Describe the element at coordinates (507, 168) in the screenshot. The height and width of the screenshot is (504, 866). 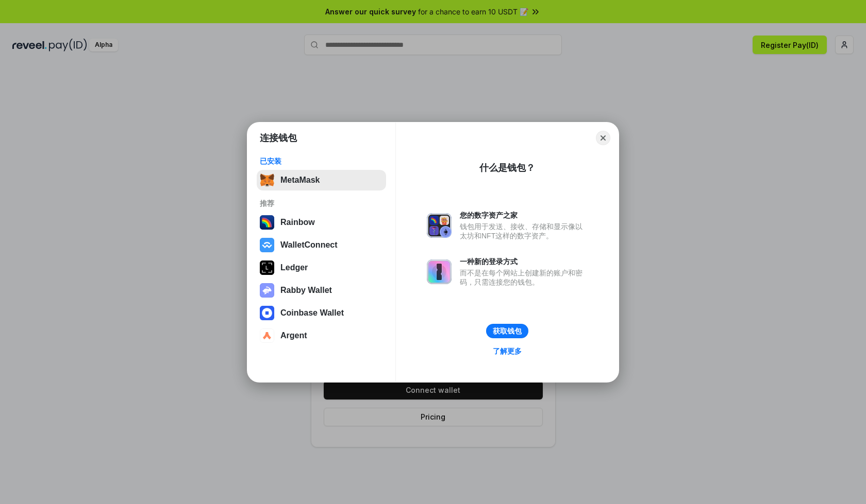
I see `div: 什么是钱包？` at that location.